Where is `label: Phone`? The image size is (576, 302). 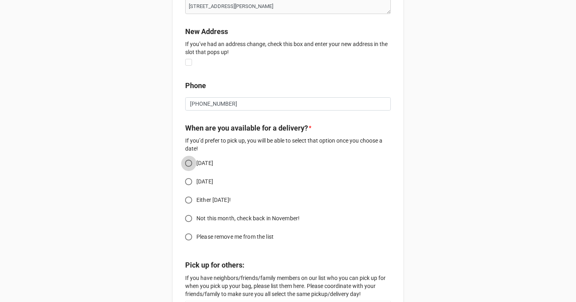
label: Phone is located at coordinates (196, 86).